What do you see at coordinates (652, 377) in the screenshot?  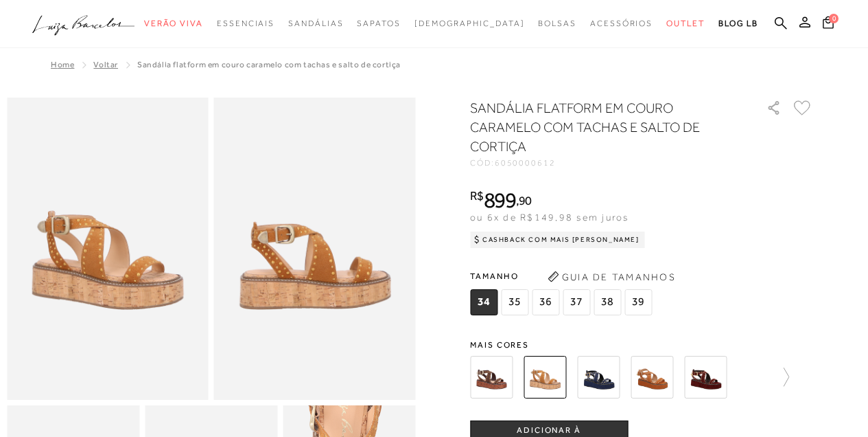 I see `img: SANDÁLIA PLATAFORMA DE CAMURÇA CARAMELO COM REBITES DOURADOS` at bounding box center [652, 377].